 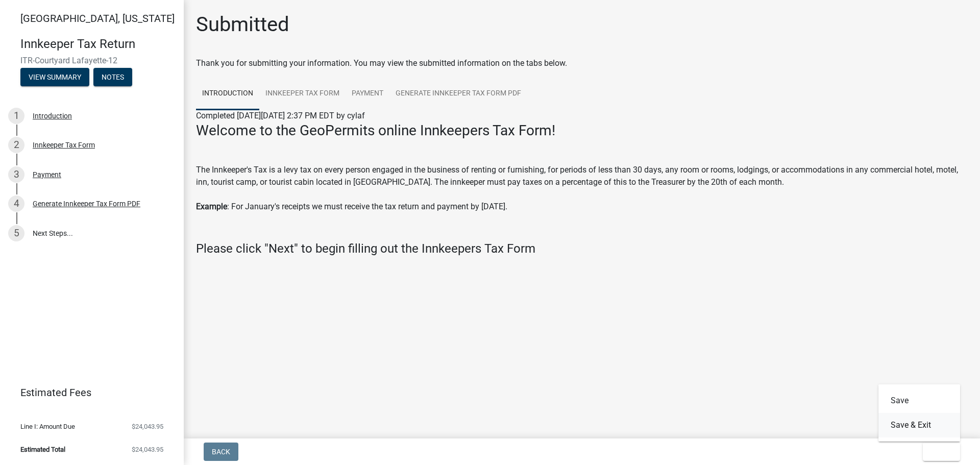 What do you see at coordinates (581, 248) in the screenshot?
I see `h4: Please click "Next" to begin filling out the Innkeepers Tax Form` at bounding box center [581, 248].